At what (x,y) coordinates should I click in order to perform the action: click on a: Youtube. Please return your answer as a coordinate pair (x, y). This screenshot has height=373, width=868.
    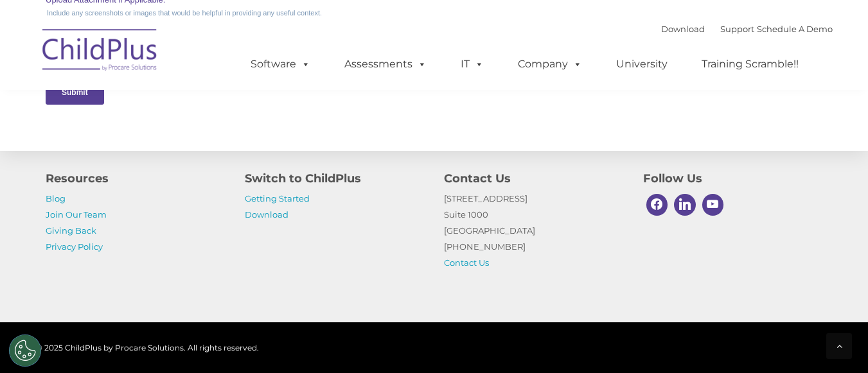
    Looking at the image, I should click on (713, 205).